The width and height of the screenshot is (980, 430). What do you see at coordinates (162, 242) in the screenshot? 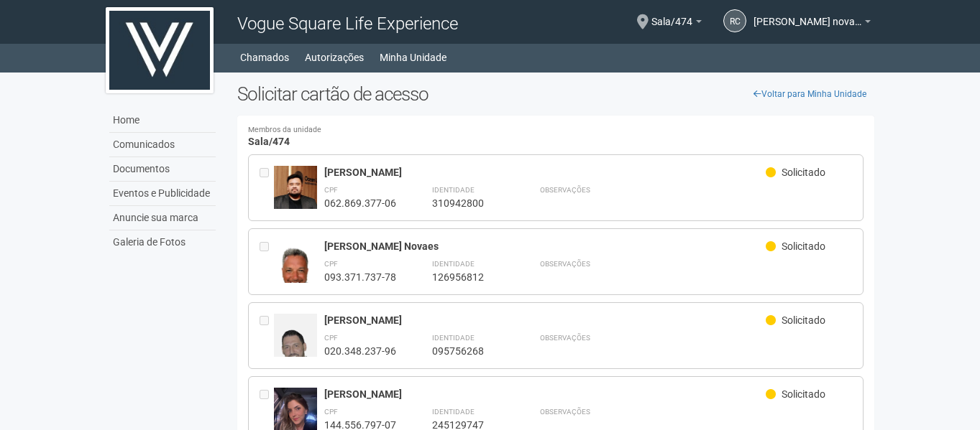
I see `a: Galeria de Fotos` at bounding box center [162, 242].